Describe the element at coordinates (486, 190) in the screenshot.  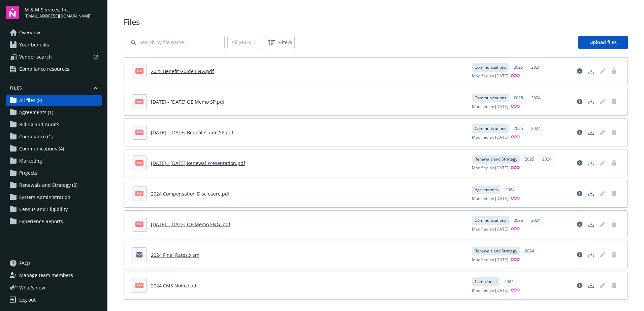
I see `span: Agreements` at that location.